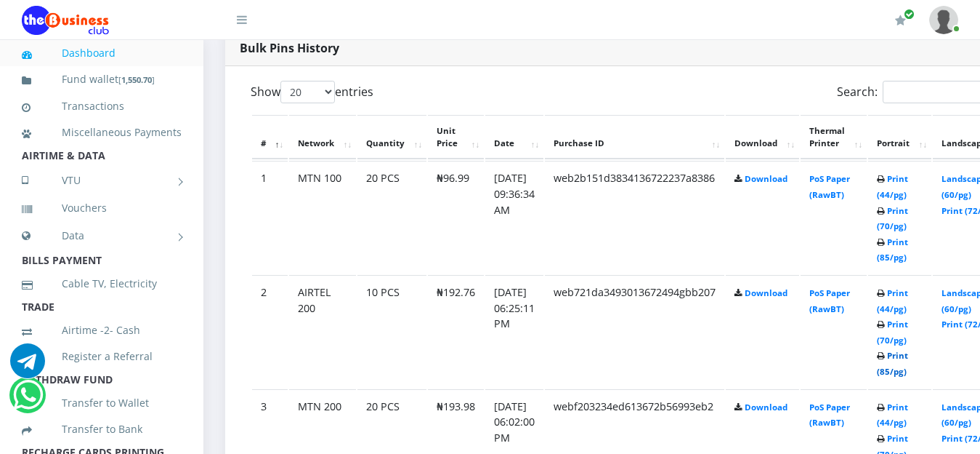 Image resolution: width=980 pixels, height=454 pixels. What do you see at coordinates (323, 217) in the screenshot?
I see `td: MTN 100` at bounding box center [323, 217].